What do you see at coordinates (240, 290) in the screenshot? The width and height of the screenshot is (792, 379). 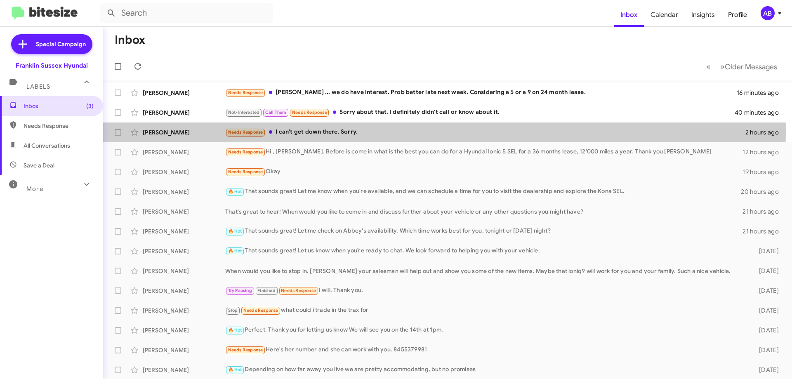 I see `span: Try Pausing` at bounding box center [240, 290].